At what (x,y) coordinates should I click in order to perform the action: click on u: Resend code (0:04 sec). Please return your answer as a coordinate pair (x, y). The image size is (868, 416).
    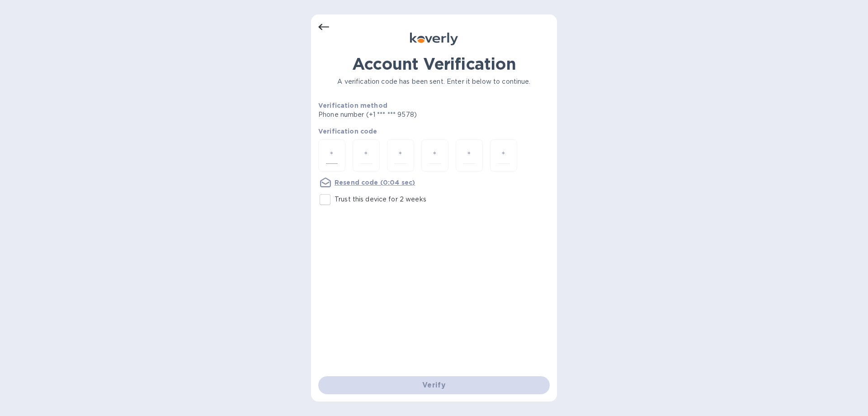
    Looking at the image, I should click on (375, 183).